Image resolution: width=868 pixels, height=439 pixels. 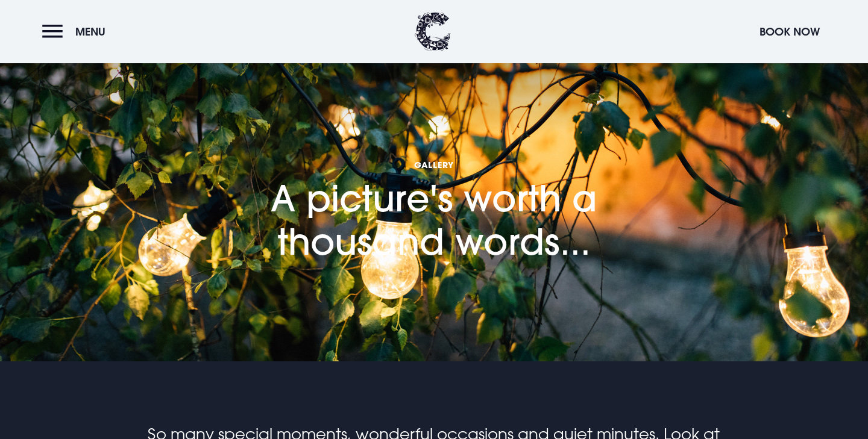 What do you see at coordinates (790, 32) in the screenshot?
I see `button: Book Now` at bounding box center [790, 32].